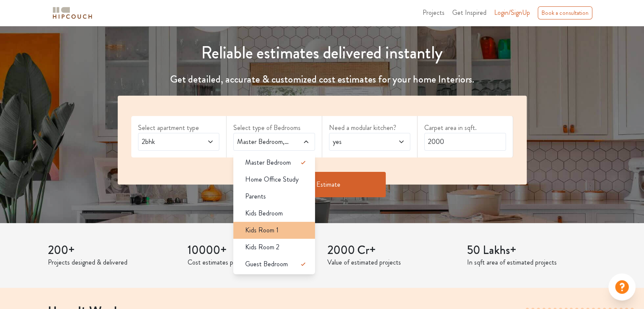 The image size is (644, 309). Describe the element at coordinates (262, 247) in the screenshot. I see `span: Kids Room 2` at that location.